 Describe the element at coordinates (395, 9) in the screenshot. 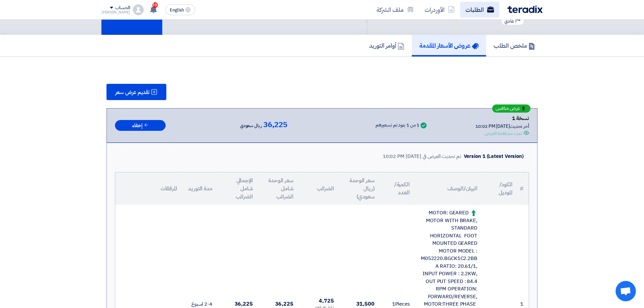

I see `a: ملف الشركة` at that location.